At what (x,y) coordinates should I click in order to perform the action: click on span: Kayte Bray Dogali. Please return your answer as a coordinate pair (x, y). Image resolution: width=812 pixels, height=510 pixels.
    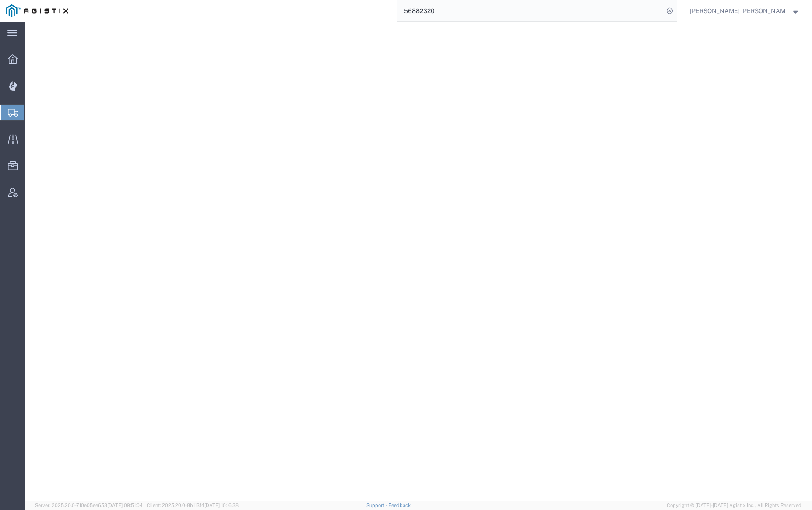
    Looking at the image, I should click on (737, 11).